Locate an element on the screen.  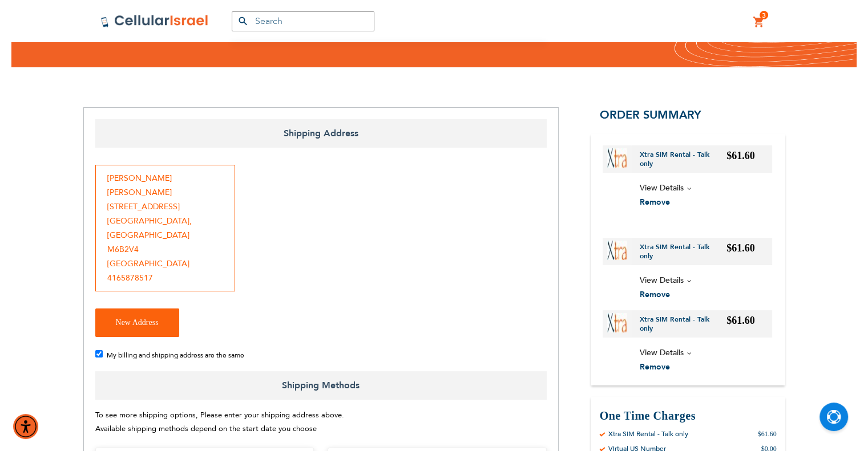
a: 3 is located at coordinates (759, 22).